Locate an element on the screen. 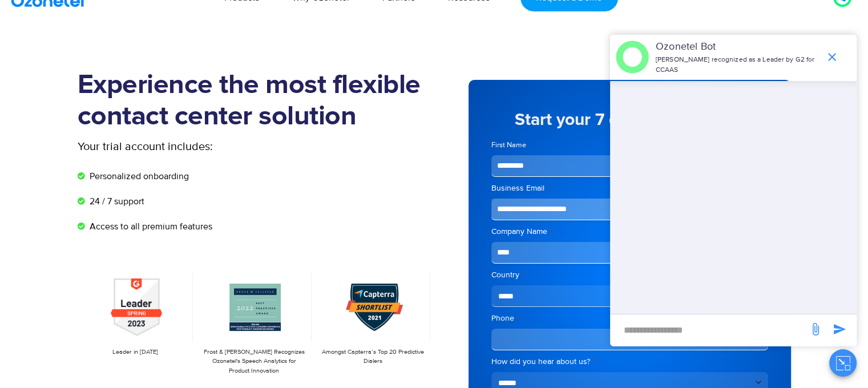  p: Ozonetel Bot is located at coordinates (737, 47).